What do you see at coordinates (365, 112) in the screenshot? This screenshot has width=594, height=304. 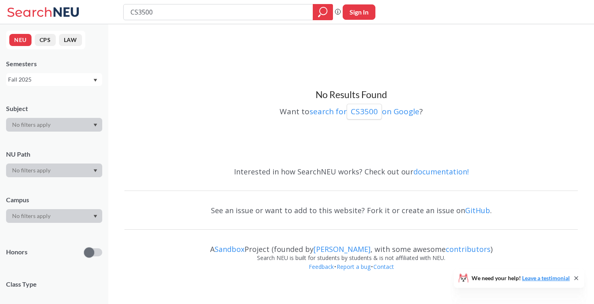 I see `a: search forCS3500on Google` at bounding box center [365, 112].